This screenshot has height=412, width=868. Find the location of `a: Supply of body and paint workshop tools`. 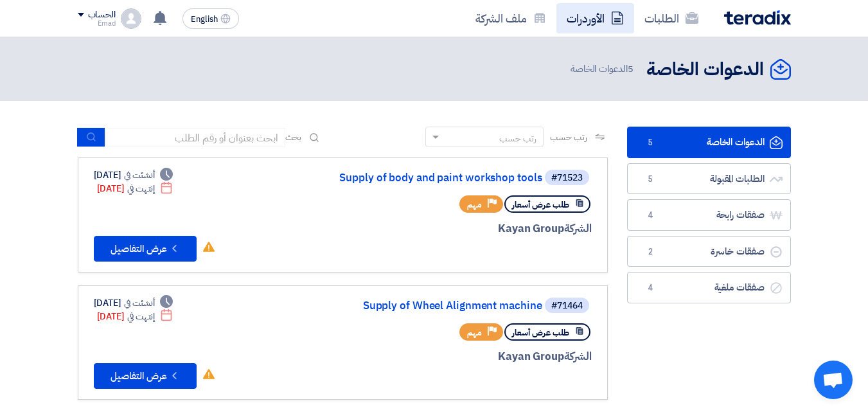

a: Supply of body and paint workshop tools is located at coordinates (414, 178).